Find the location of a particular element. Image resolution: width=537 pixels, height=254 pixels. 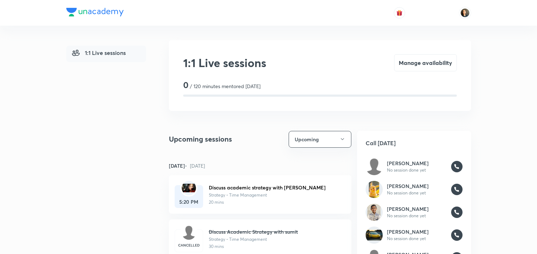

h2: 1:1 Live sessions is located at coordinates (224, 63).